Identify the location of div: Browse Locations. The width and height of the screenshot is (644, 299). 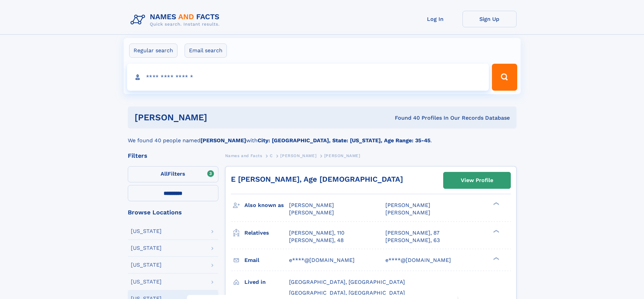
(173, 213).